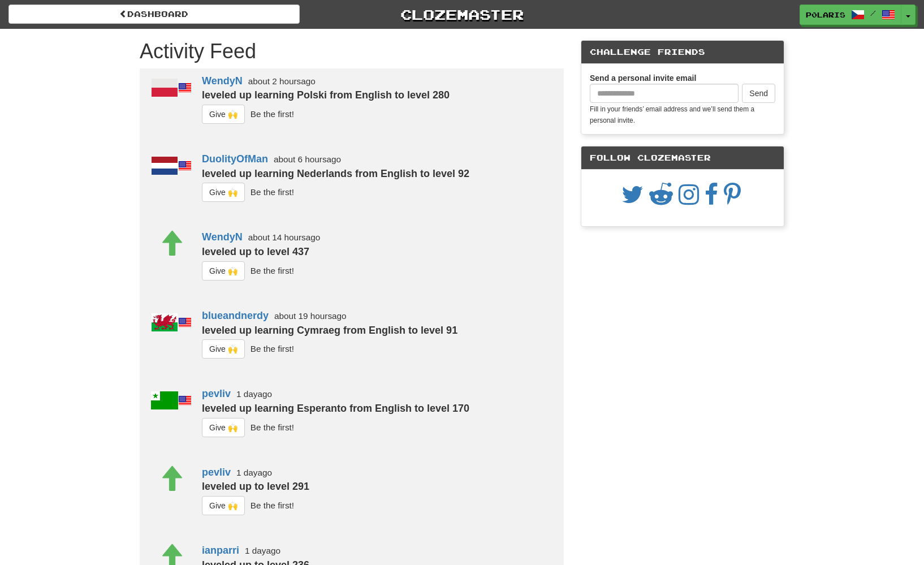 This screenshot has width=924, height=565. I want to click on small: about 6 hours ago, so click(307, 159).